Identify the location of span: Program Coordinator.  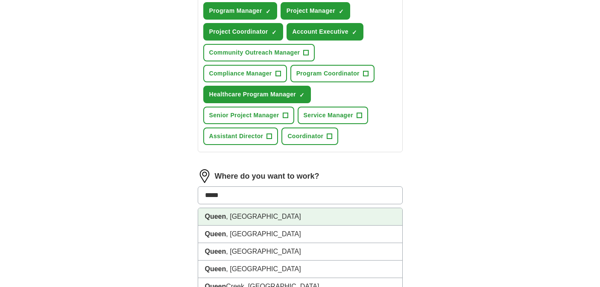
(328, 73).